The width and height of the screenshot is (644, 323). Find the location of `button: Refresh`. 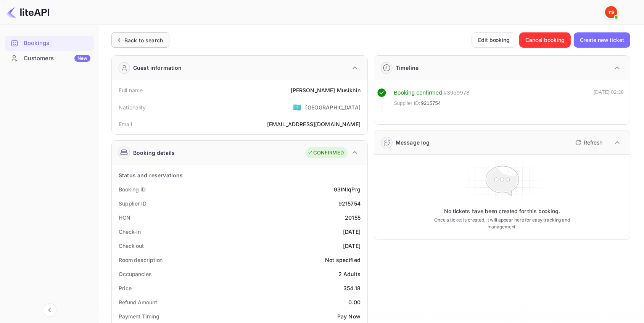

button: Refresh is located at coordinates (588, 142).